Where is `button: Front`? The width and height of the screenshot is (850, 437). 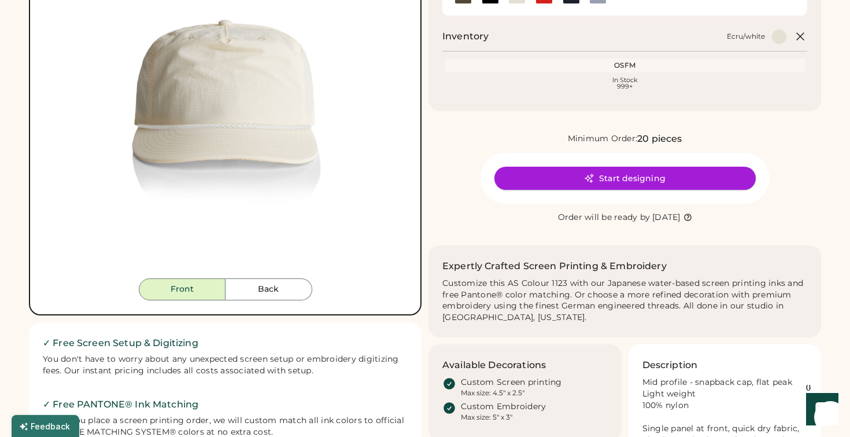
button: Front is located at coordinates (182, 289).